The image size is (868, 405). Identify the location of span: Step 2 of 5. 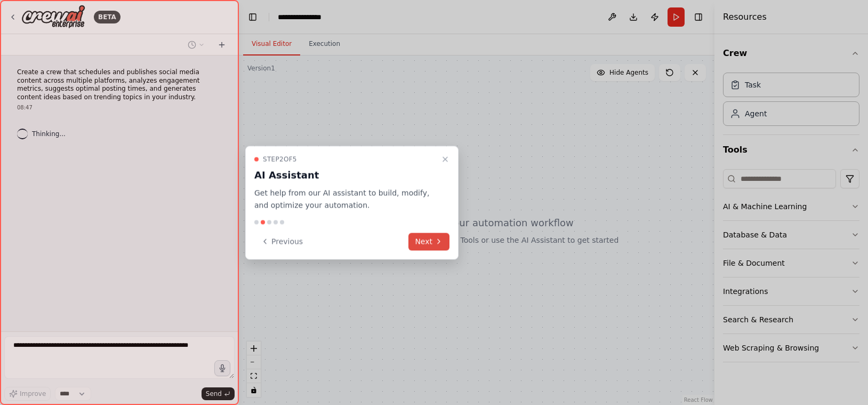
(280, 159).